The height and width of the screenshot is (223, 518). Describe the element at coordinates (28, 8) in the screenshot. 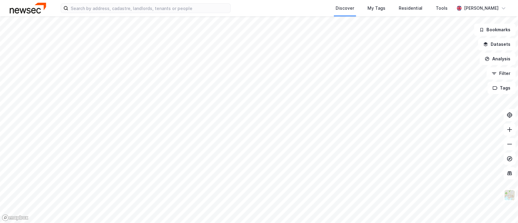

I see `img: newsec-logo.f6e21ccffca1b3a03d2d.png` at that location.